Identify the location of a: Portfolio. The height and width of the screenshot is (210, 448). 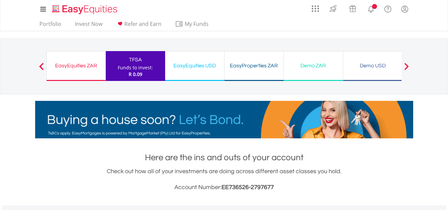
(50, 26).